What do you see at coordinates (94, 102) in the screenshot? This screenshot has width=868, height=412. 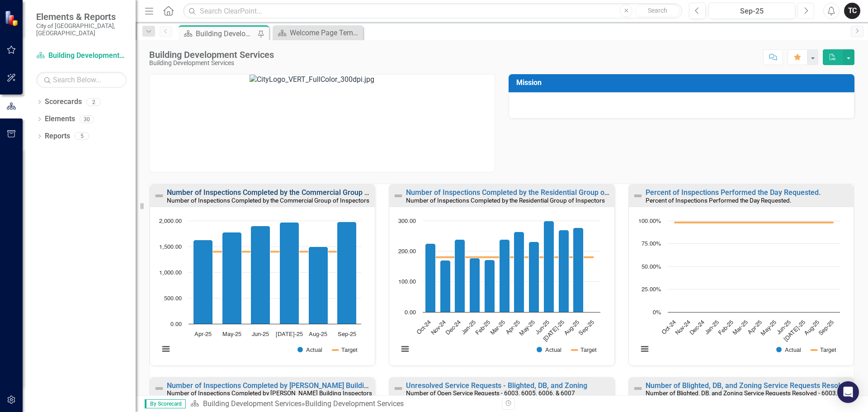 I see `div: 2` at bounding box center [94, 102].